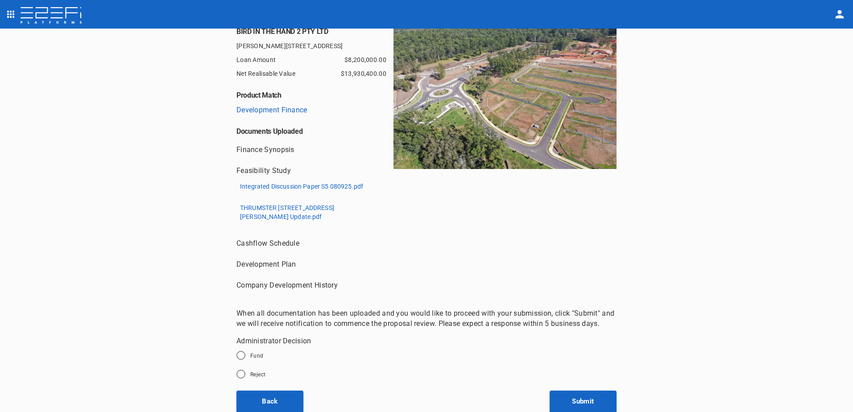 The image size is (853, 412). Describe the element at coordinates (264, 170) in the screenshot. I see `p: Feasibility Study` at that location.